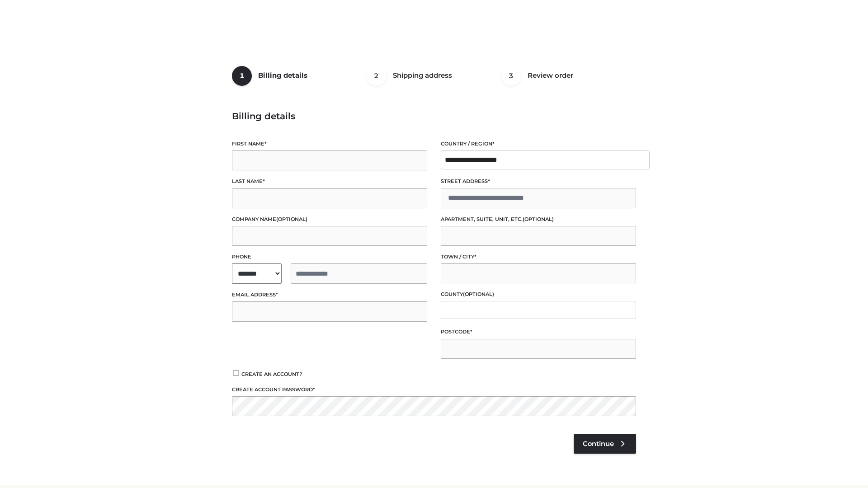  Describe the element at coordinates (330, 294) in the screenshot. I see `label: Email address` at that location.